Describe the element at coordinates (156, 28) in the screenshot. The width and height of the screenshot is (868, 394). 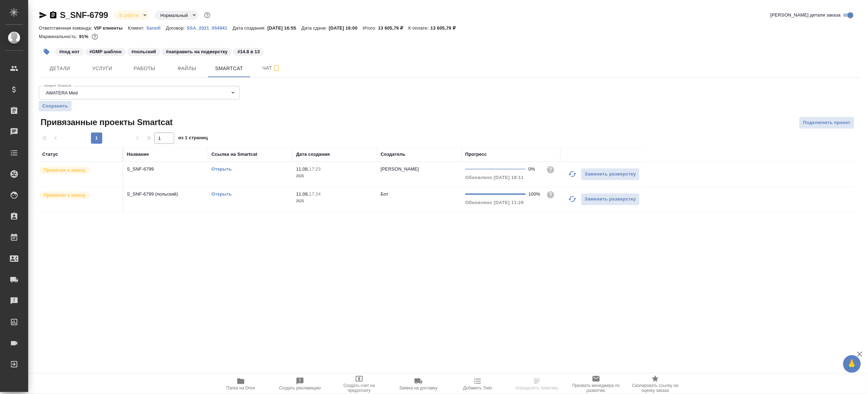
I see `p: Sanofi` at that location.